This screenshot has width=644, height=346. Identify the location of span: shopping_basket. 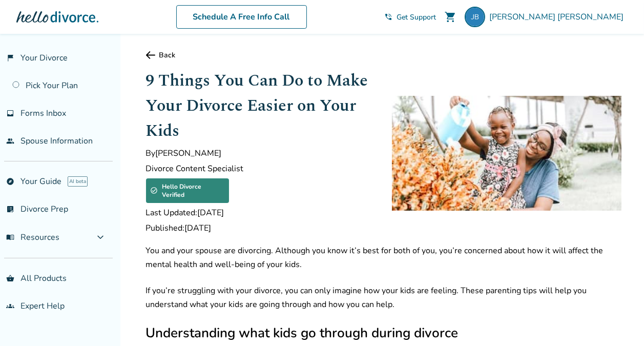
(10, 279).